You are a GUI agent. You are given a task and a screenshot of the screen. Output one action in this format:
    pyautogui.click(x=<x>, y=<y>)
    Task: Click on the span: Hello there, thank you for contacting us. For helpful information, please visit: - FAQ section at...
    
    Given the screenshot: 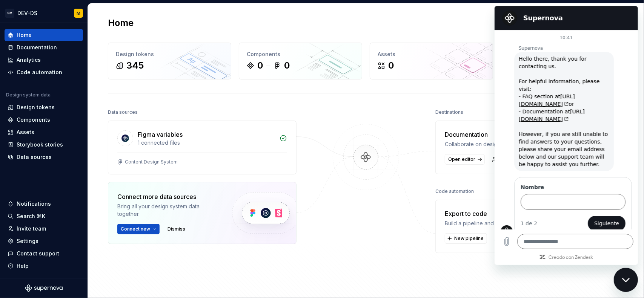 What is the action you would take?
    pyautogui.click(x=70, y=105)
    